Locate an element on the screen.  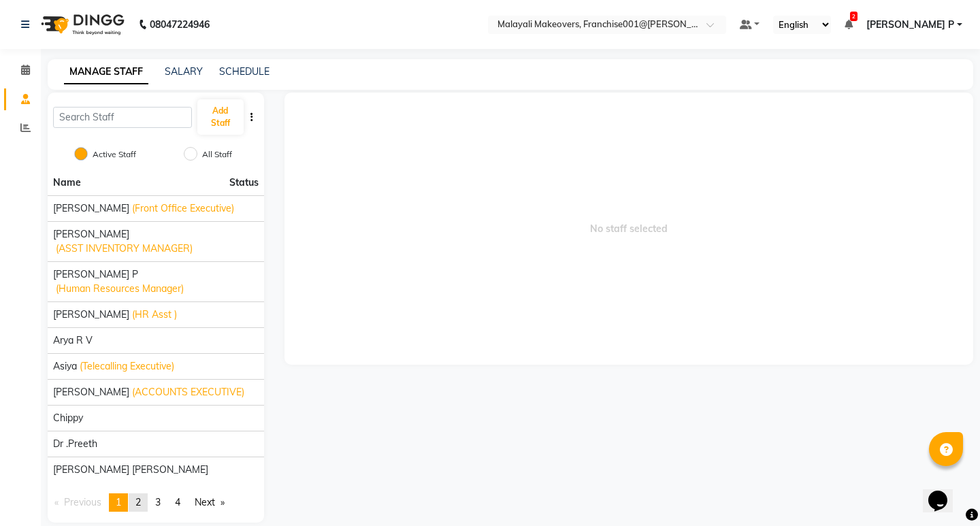
img: logo is located at coordinates (81, 24).